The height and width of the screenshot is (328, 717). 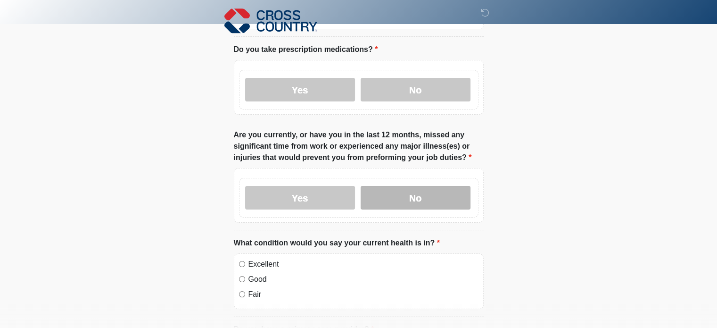 I want to click on input: Excellent, so click(x=242, y=264).